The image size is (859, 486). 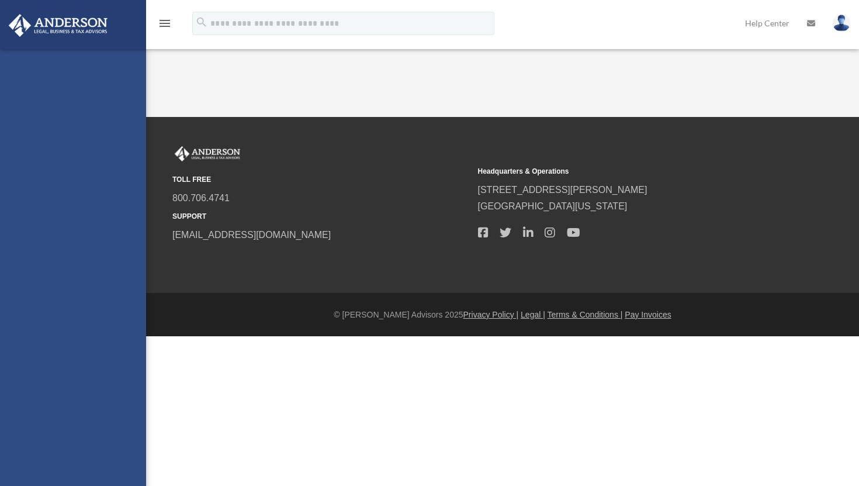 I want to click on a: Legal |, so click(x=533, y=314).